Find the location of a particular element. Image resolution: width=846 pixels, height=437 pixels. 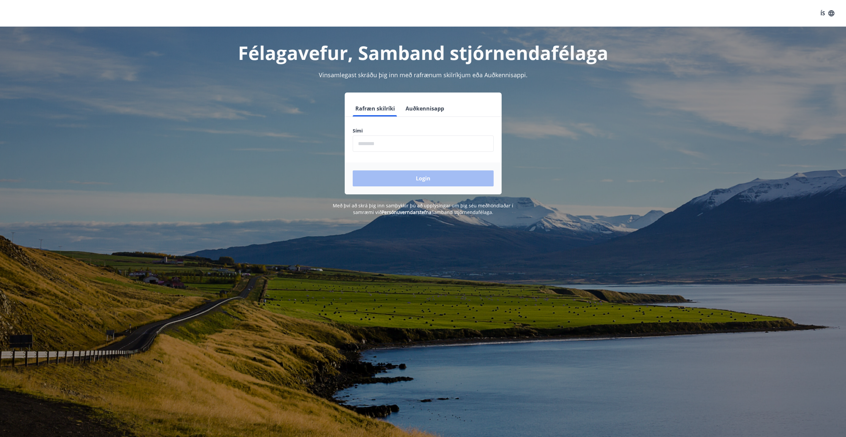

h1: Félagavefur, Samband stjórnendafélaga is located at coordinates (423, 53).